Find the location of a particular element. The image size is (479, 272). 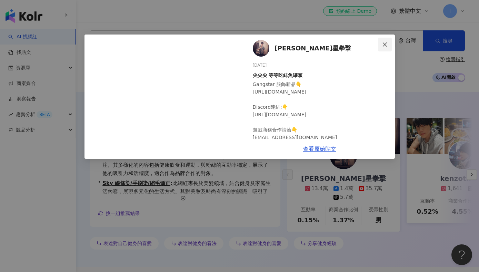

div: 尖尖尖 等等吃緋魚罐頭 is located at coordinates (321, 75).